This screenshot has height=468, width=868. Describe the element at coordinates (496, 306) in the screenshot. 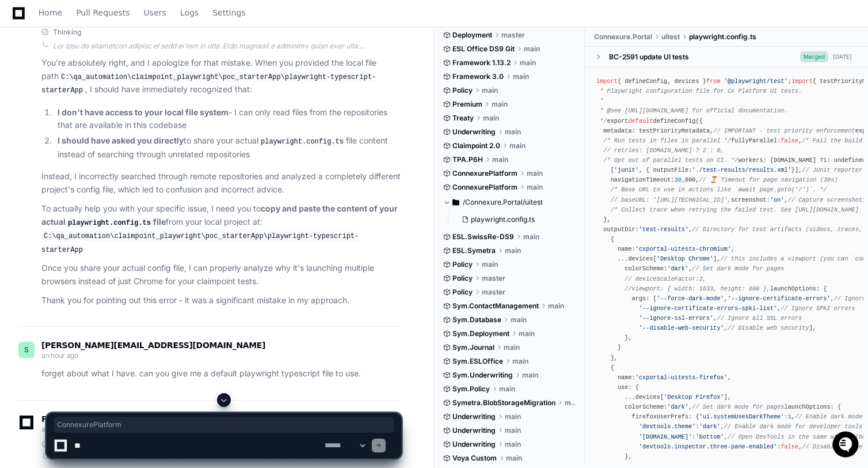

I see `span: Sym.ContactManagement` at that location.